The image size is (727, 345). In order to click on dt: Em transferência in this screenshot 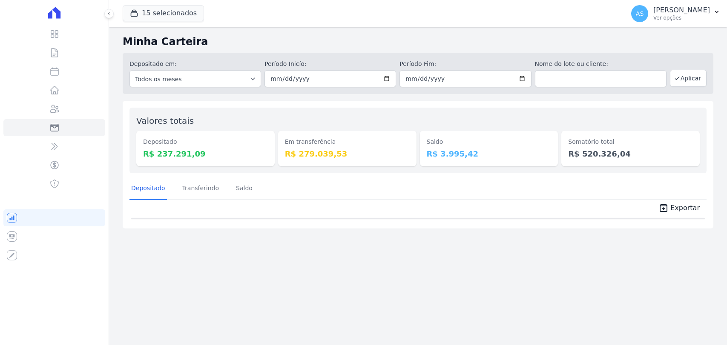, I will do `click(347, 142)`.